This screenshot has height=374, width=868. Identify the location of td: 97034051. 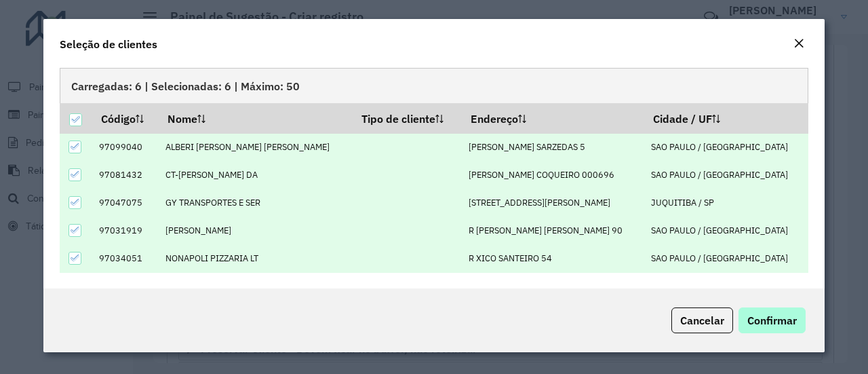
(125, 258).